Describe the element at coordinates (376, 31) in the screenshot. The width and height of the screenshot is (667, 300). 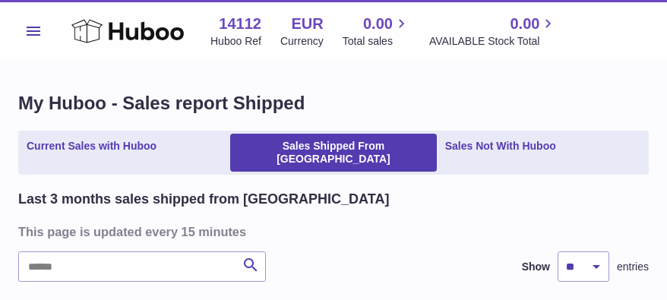
I see `a: 0.00 Total sales` at that location.